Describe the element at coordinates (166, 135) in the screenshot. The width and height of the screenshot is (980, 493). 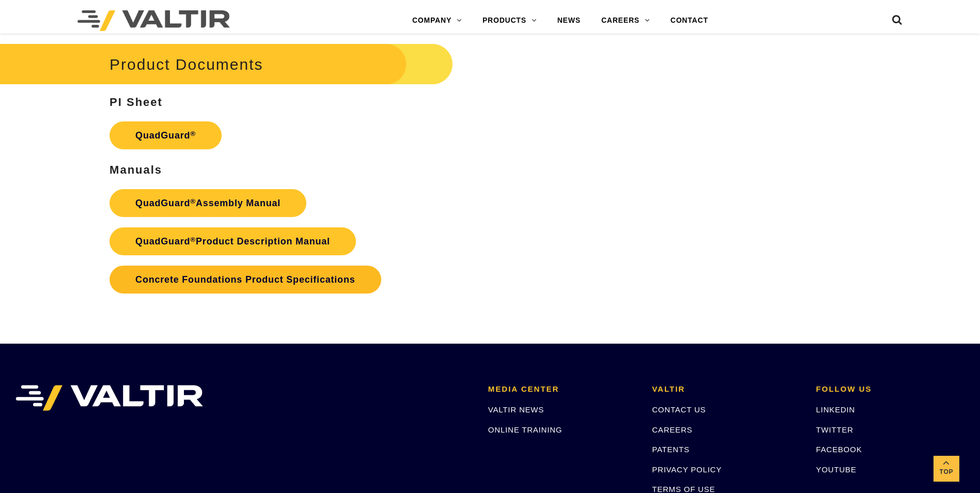
I see `a: QuadGuard®` at that location.